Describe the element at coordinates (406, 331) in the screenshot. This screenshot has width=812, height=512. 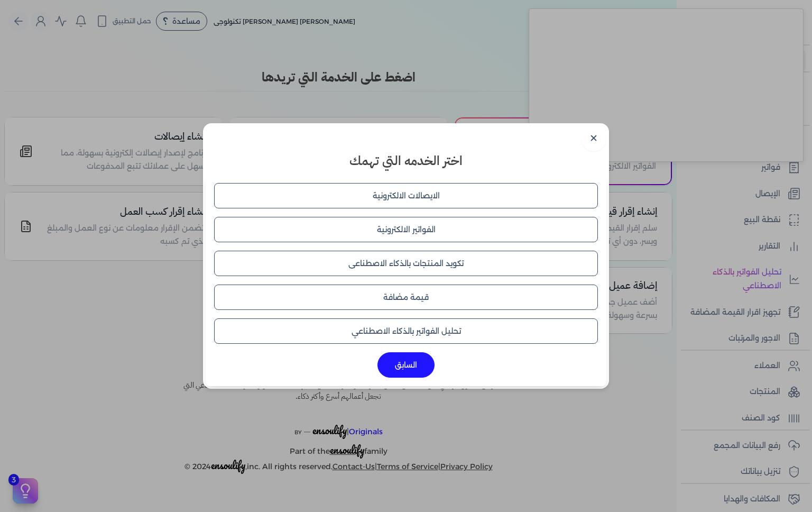
I see `button: تحليل الفواتير بالذكاء الاصطناعي` at that location.